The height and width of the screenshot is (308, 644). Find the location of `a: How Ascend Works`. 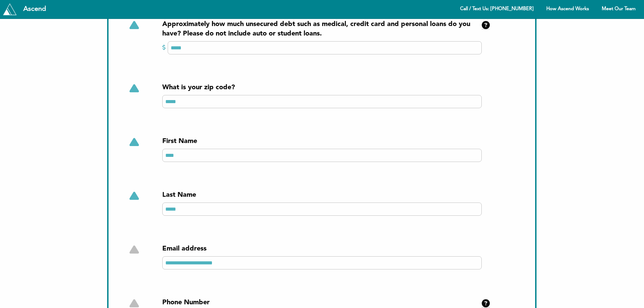

a: How Ascend Works is located at coordinates (567, 9).